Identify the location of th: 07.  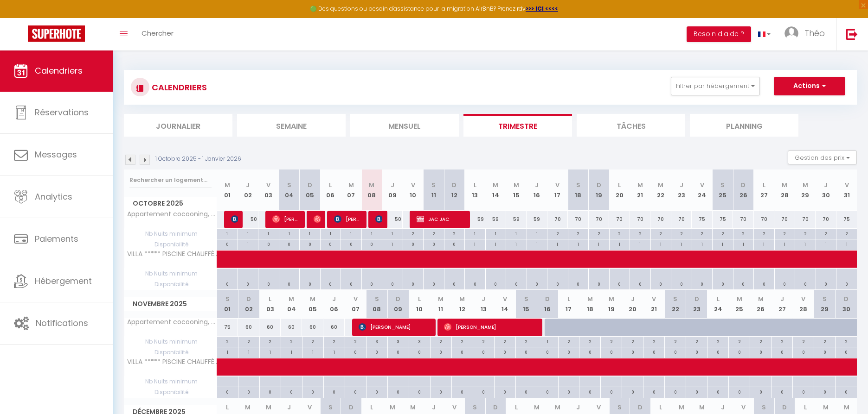
(351, 190).